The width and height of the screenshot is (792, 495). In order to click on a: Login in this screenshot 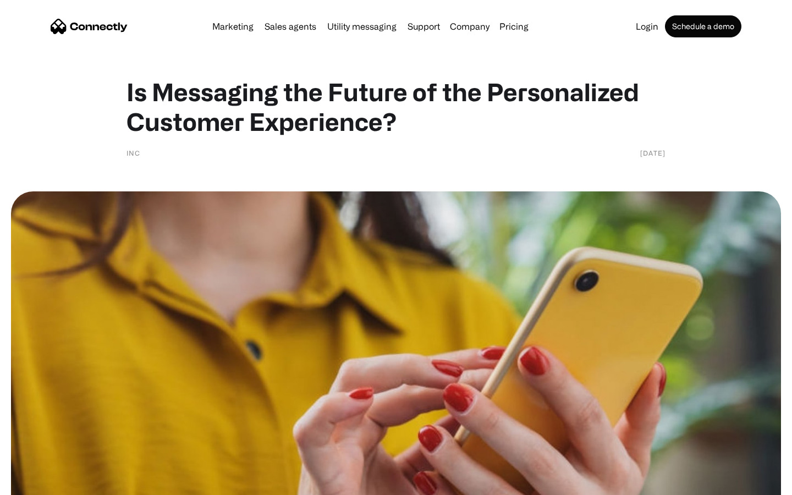, I will do `click(647, 26)`.